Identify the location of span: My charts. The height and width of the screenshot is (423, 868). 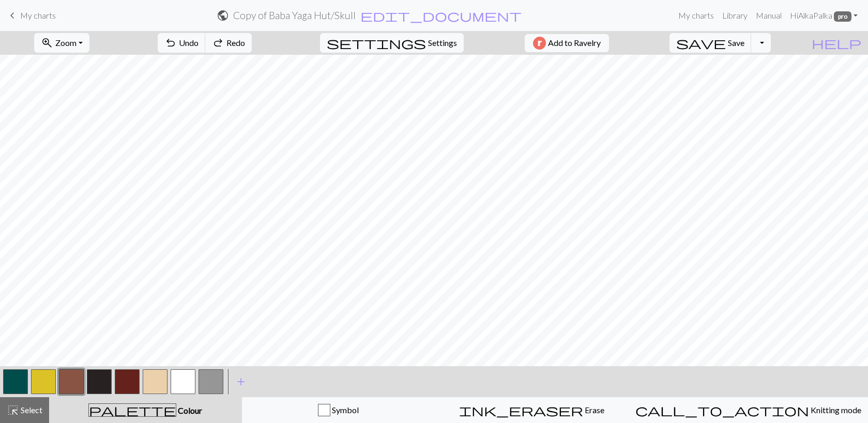
(38, 15).